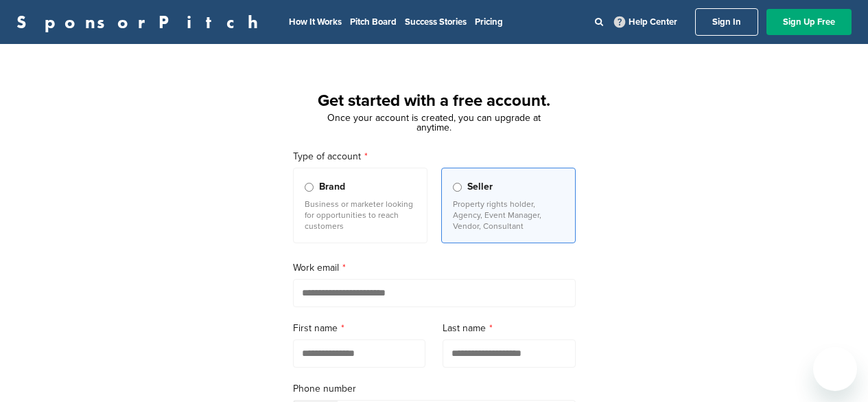  Describe the element at coordinates (457, 187) in the screenshot. I see `input: Seller Property rights holder, Agency, Event Manager, Vendor, Consultant` at that location.